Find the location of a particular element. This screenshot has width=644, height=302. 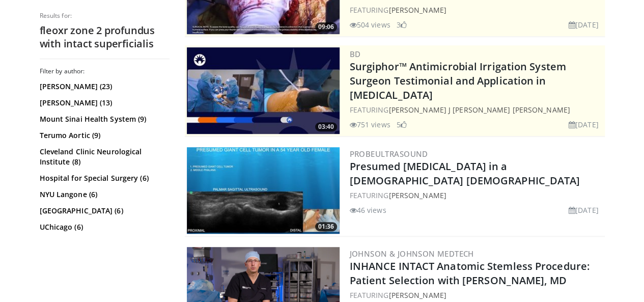

a: Cleveland Clinic Neurological Institute (8) is located at coordinates (103, 157).